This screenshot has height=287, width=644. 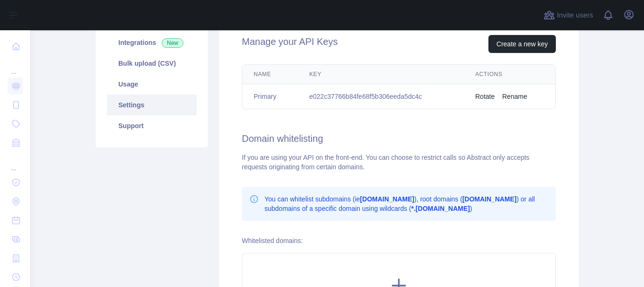 I want to click on td: e022c37766b84fe68f5b306eeda5dc4c, so click(x=381, y=96).